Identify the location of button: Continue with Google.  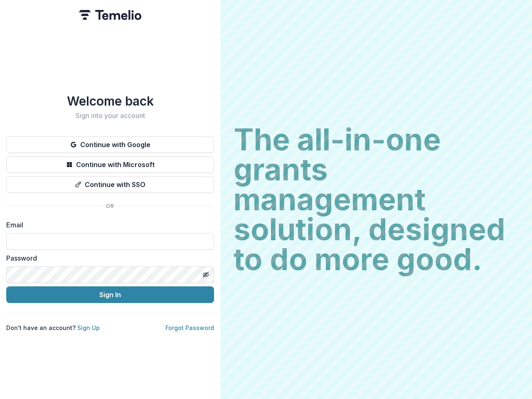
(110, 145).